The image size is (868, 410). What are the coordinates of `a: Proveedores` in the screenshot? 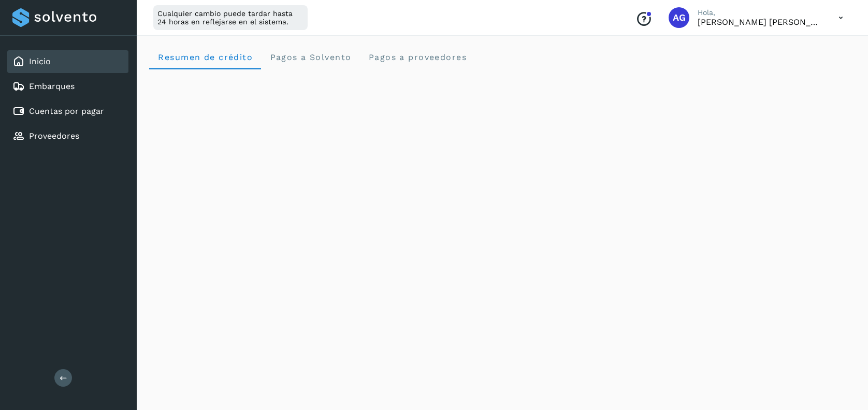 It's located at (54, 136).